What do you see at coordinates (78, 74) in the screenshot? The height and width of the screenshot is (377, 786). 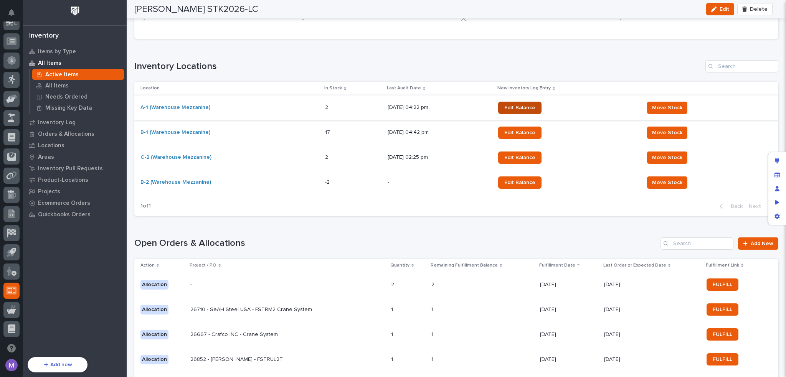 I see `a: Active Items` at bounding box center [78, 74].